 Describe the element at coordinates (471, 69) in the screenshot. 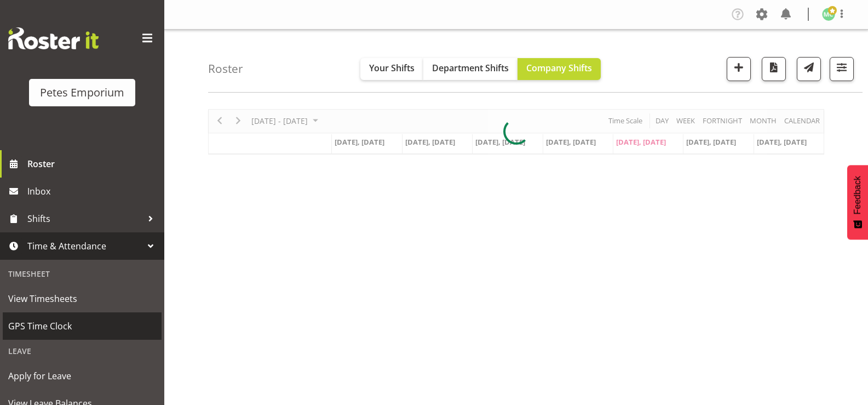

I see `button: Department Shifts` at that location.